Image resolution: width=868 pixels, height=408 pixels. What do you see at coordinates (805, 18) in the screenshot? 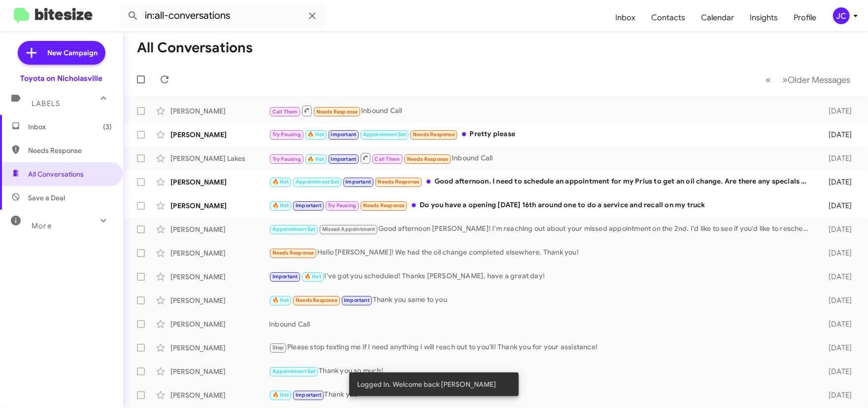
I see `a: Profile` at bounding box center [805, 18].